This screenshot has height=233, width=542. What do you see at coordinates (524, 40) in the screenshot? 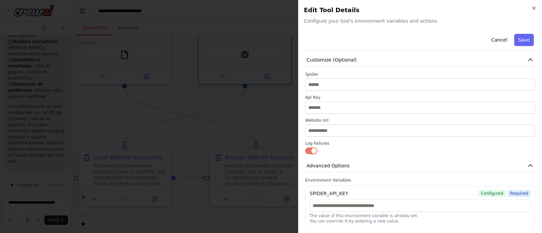
I see `button: Save` at bounding box center [524, 40].